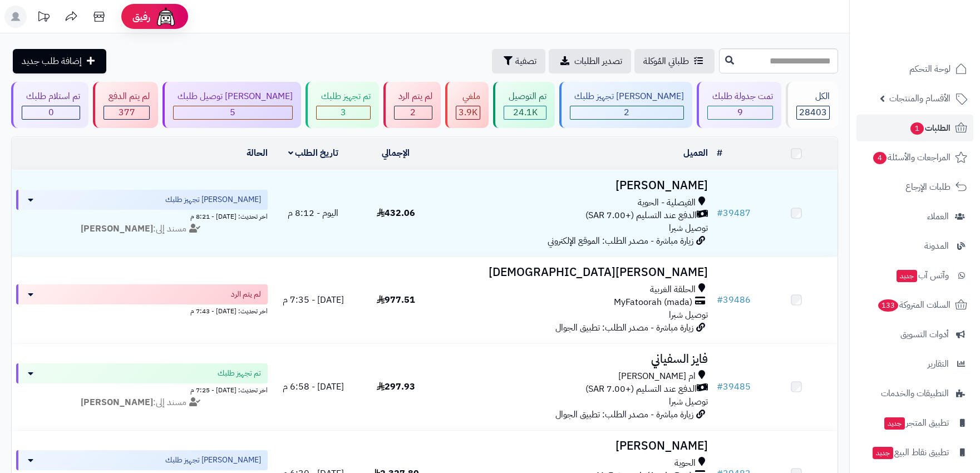  I want to click on img: ai-face.png, so click(166, 17).